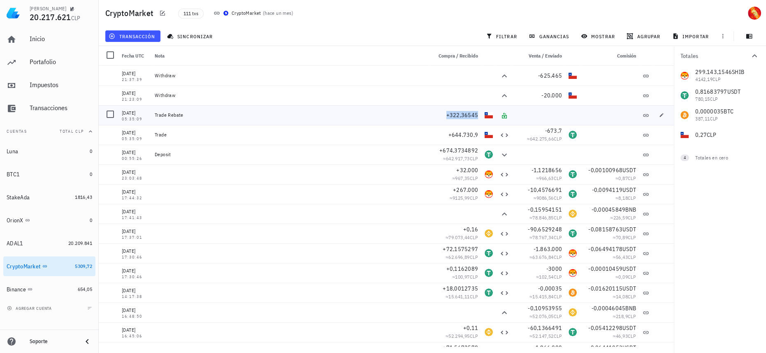  I want to click on div: BTC1, so click(13, 174).